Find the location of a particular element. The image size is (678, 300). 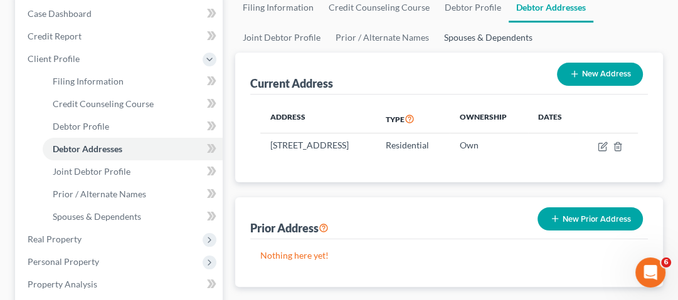

th: Dates is located at coordinates (554, 119).